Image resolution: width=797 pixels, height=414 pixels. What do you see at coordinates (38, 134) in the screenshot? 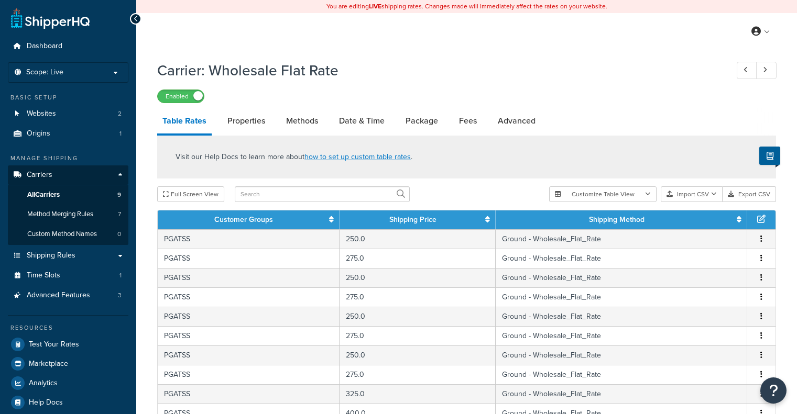
I see `span: Origins` at bounding box center [38, 134].